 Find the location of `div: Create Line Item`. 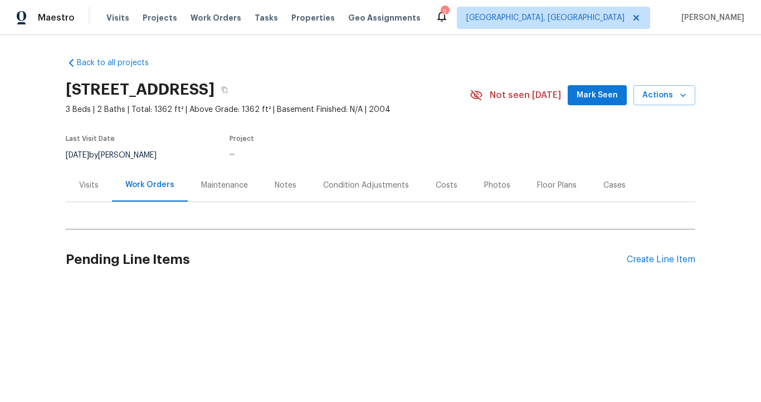

div: Create Line Item is located at coordinates (661, 260).